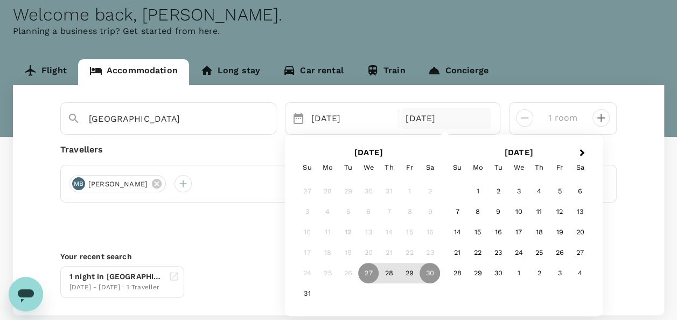 This screenshot has width=677, height=320. What do you see at coordinates (560, 212) in the screenshot?
I see `div: Choose Friday, September 12th, 2025` at bounding box center [560, 212].